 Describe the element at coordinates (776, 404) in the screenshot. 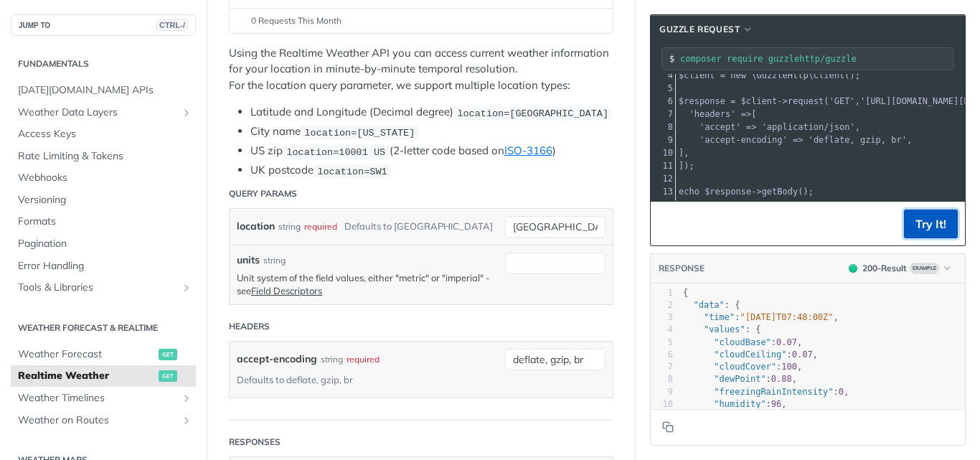

I see `span: 96` at that location.